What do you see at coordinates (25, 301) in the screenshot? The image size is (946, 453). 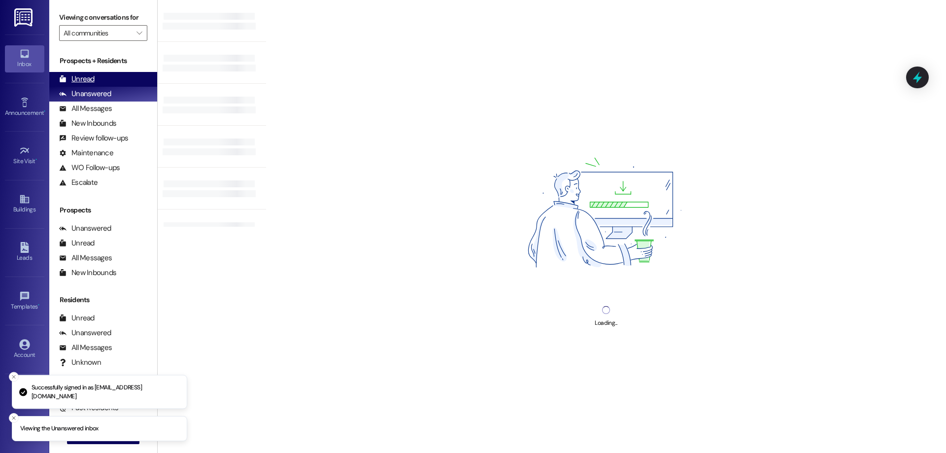 I see `a: Templates •` at bounding box center [25, 301].